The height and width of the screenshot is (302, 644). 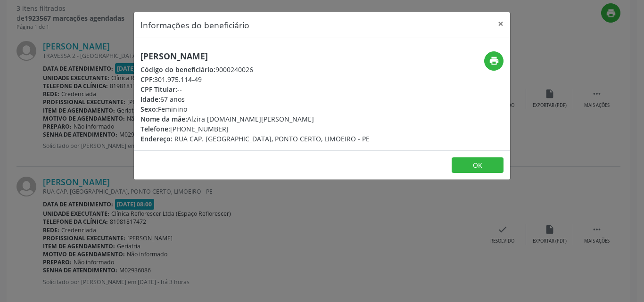 What do you see at coordinates (149, 109) in the screenshot?
I see `span: Sexo:` at bounding box center [149, 109].